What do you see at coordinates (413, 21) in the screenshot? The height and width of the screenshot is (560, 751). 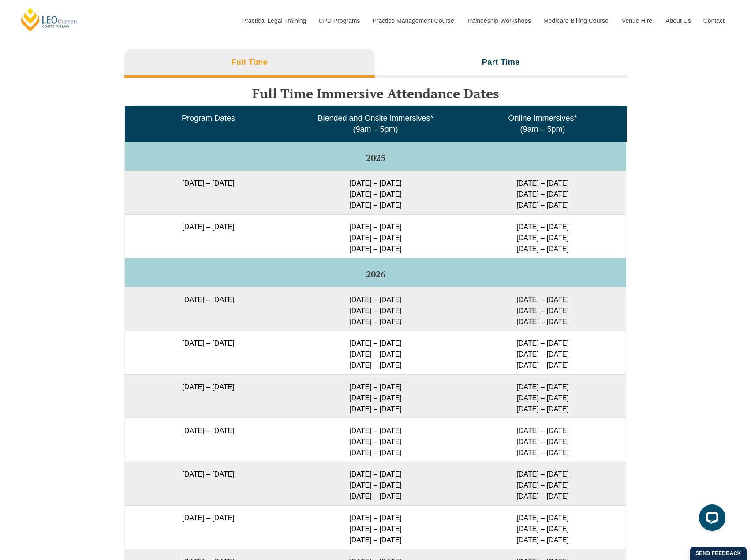 I see `a: Practice Management Course` at bounding box center [413, 21].